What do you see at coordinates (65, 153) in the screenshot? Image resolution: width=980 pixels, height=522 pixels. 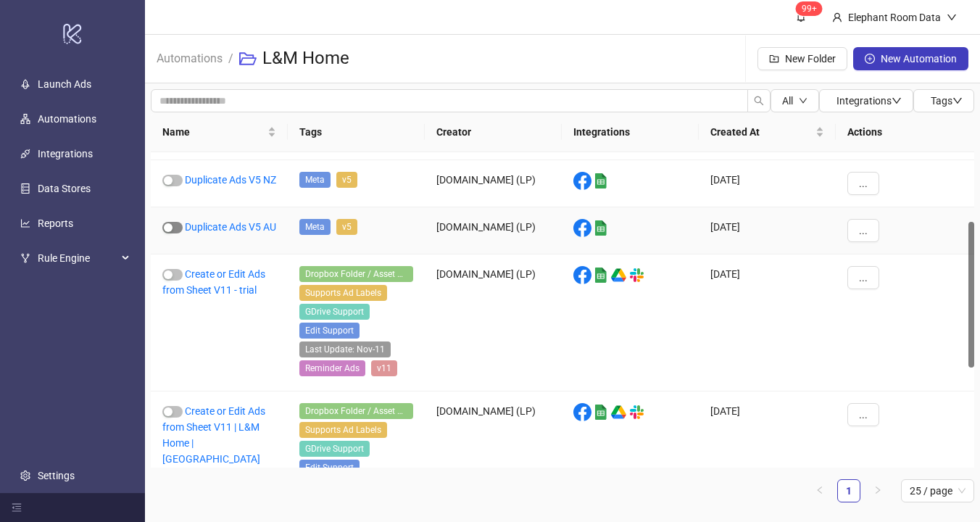 I see `a: Integrations` at bounding box center [65, 153].